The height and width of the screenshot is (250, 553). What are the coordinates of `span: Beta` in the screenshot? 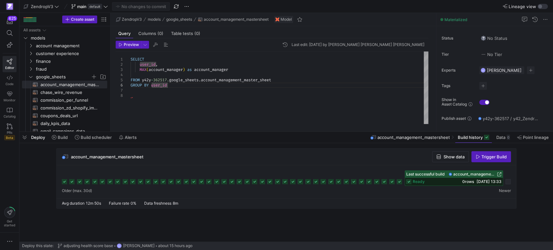 It's located at (9, 138).